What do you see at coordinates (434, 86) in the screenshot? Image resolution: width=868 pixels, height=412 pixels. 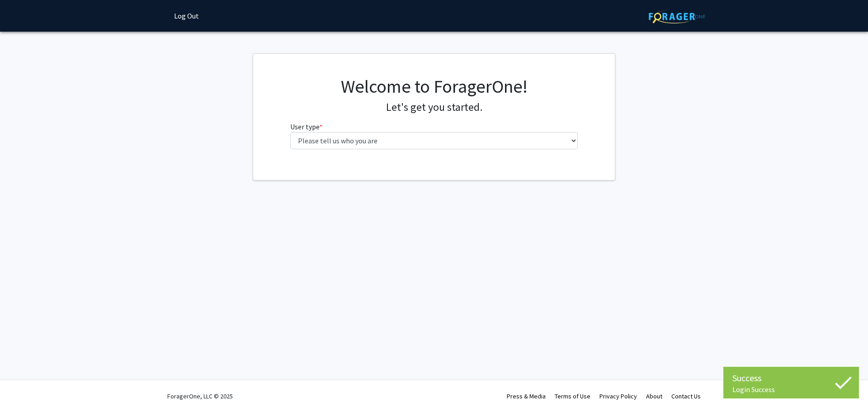 I see `h1: Welcome to ForagerOne!` at bounding box center [434, 86].